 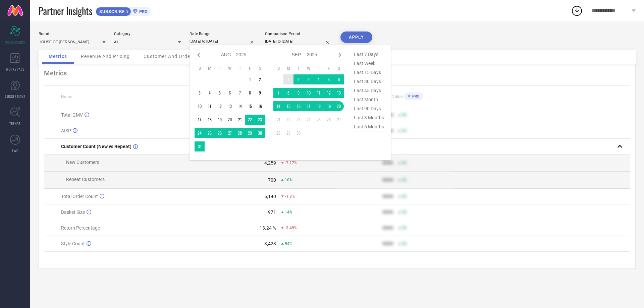 I want to click on td: Sun Sep 28 2025, so click(x=279, y=133).